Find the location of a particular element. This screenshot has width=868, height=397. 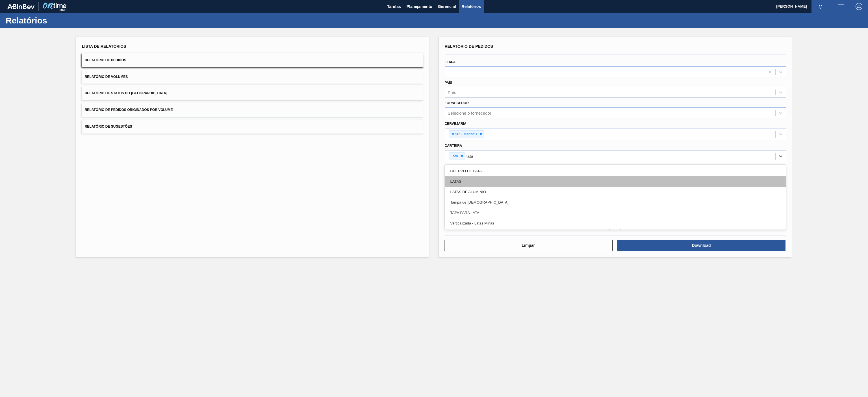

div: LATAS DE ALUMINIO is located at coordinates (615, 191).